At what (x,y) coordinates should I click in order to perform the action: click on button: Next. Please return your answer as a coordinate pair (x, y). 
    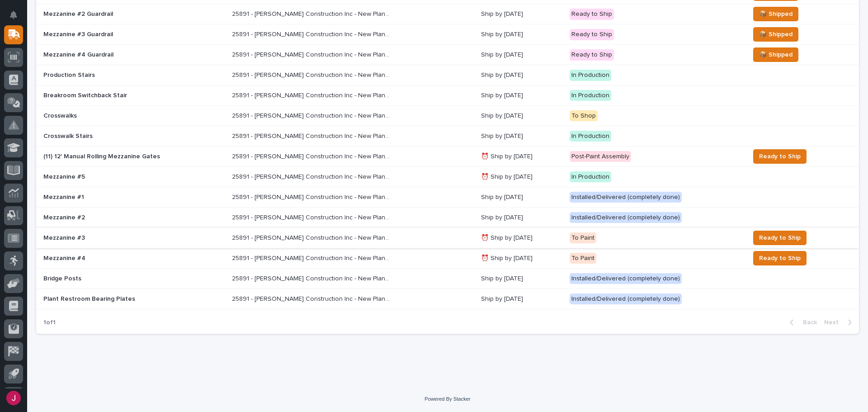
    Looking at the image, I should click on (840, 323).